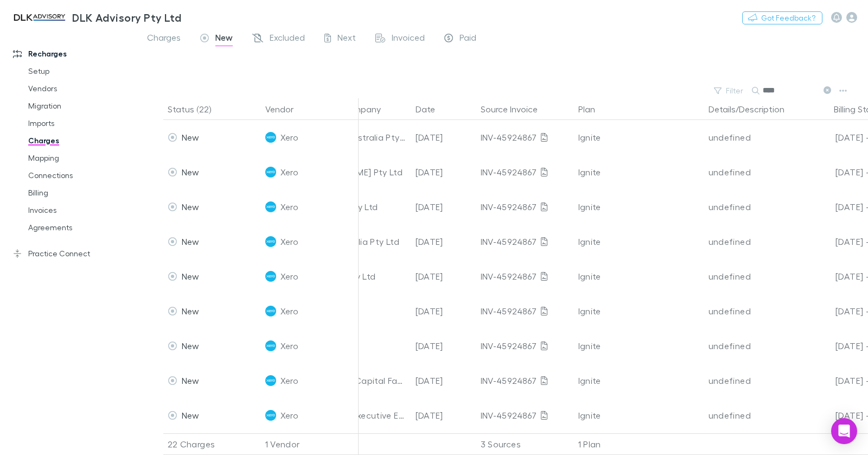 The height and width of the screenshot is (455, 868). What do you see at coordinates (287, 39) in the screenshot?
I see `span: Excluded` at bounding box center [287, 39].